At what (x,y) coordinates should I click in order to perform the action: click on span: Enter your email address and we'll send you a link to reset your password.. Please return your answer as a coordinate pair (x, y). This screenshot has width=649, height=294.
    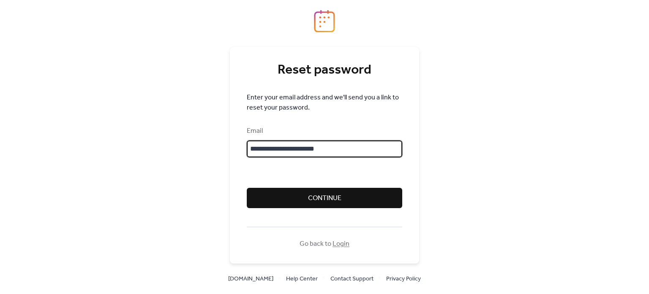
    Looking at the image, I should click on (324, 103).